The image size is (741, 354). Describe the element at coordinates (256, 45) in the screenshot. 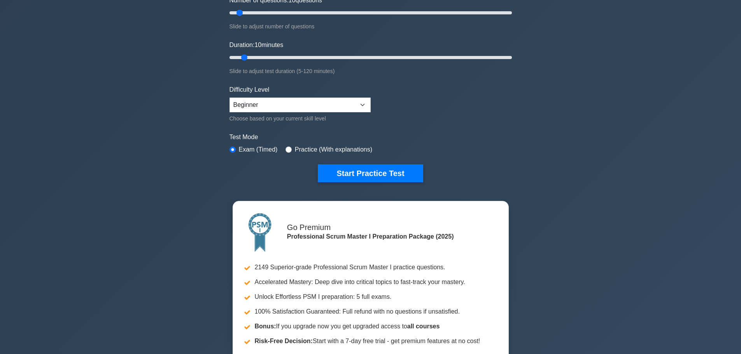

I see `label: Duration: minutes` at that location.